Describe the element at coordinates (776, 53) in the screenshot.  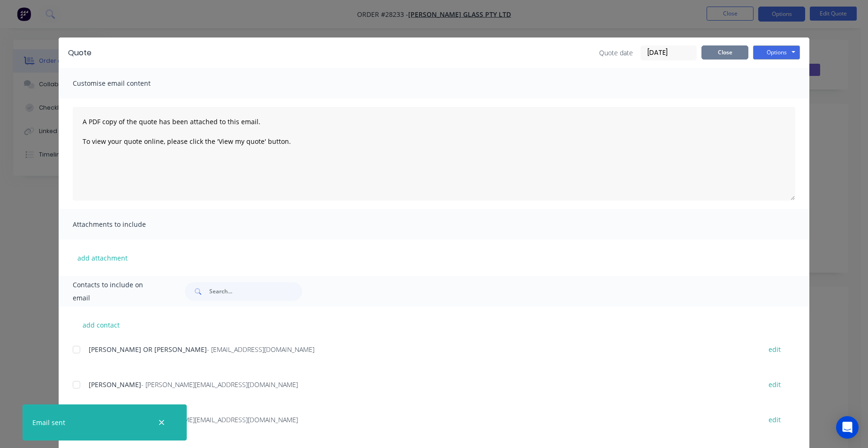
I see `button: Options` at that location.